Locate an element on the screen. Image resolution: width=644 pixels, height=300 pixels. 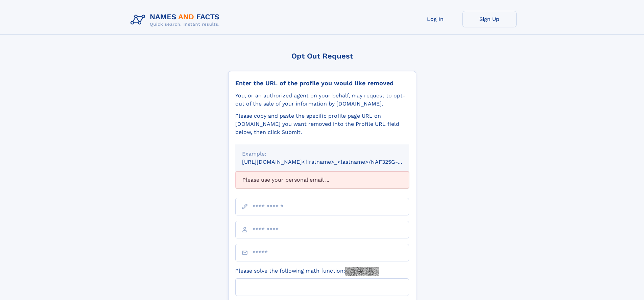
div: You, or an authorized agent on your behalf, may request to opt-out of the sale of your informatio... is located at coordinates (322, 100).